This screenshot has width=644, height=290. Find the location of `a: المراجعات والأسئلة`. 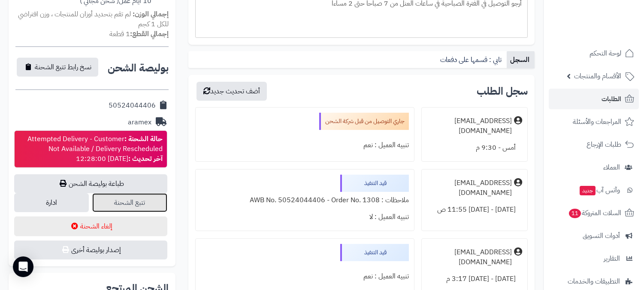

a: المراجعات والأسئلة is located at coordinates (594, 122).